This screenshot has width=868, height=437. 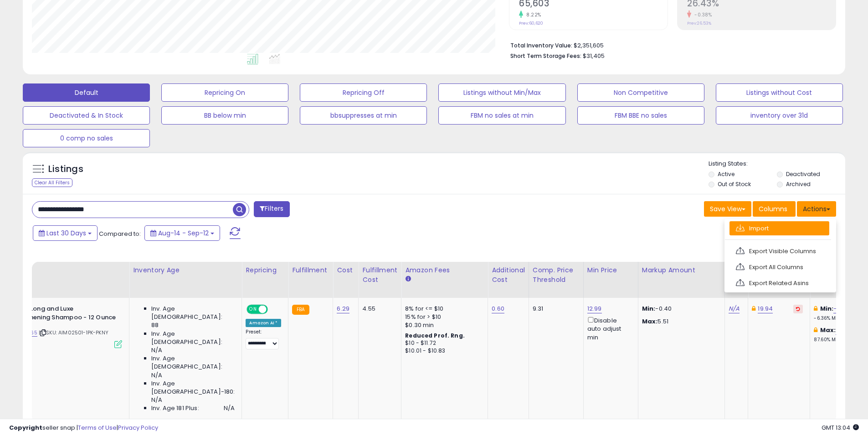 I want to click on a: 27.63, so click(x=844, y=330).